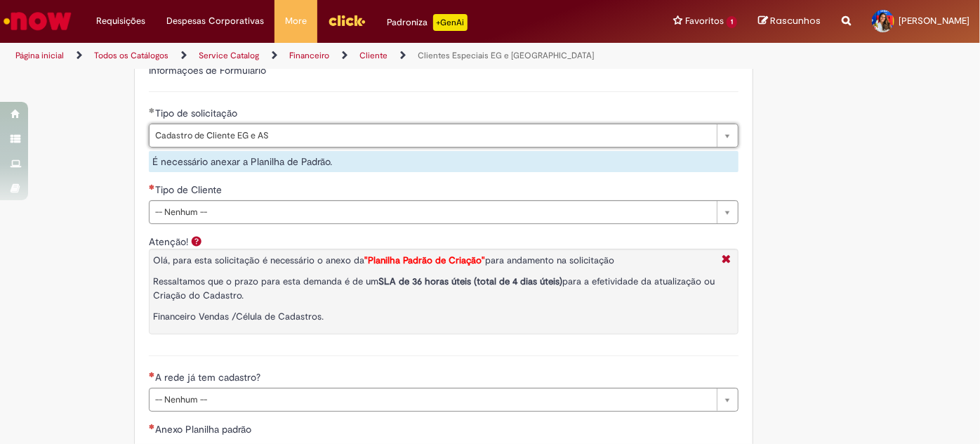 This screenshot has width=980, height=444. What do you see at coordinates (215, 21) in the screenshot?
I see `span: Despesas Corporativas` at bounding box center [215, 21].